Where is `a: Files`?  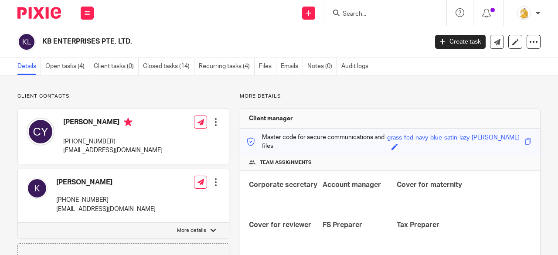 a: Files is located at coordinates (268, 66).